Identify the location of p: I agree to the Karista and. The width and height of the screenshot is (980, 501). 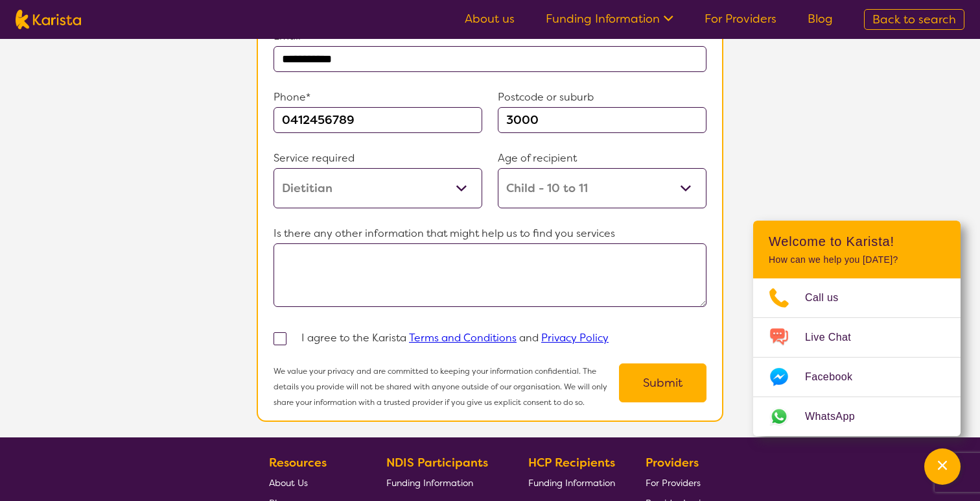
(455, 338).